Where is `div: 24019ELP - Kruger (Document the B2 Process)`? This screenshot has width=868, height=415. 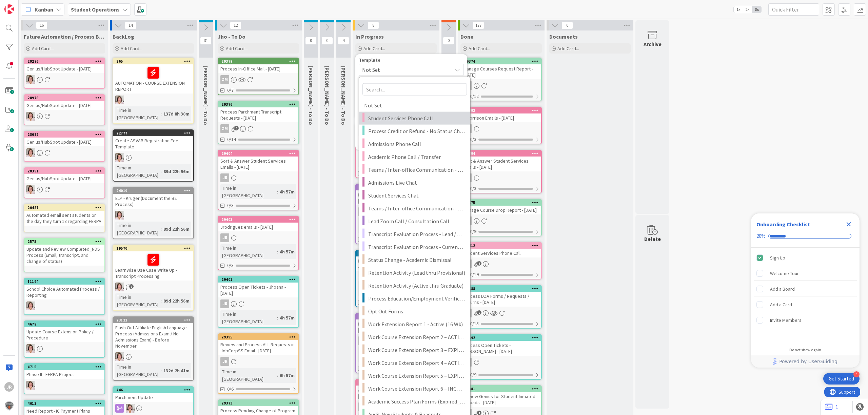
div: 24019ELP - Kruger (Document the B2 Process) is located at coordinates (153, 198).